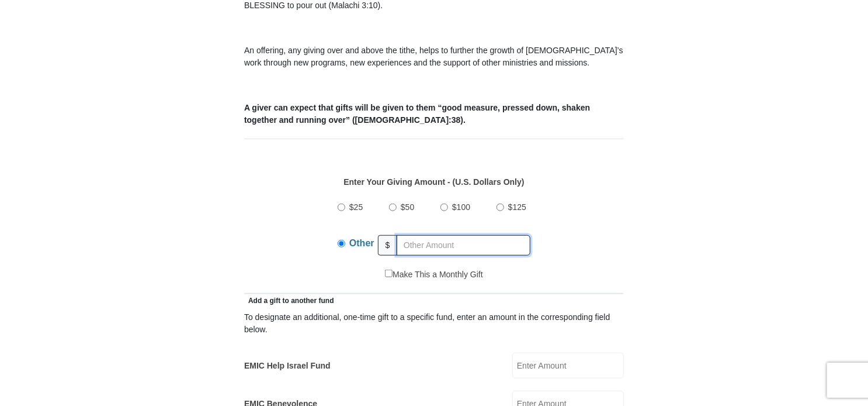 The width and height of the screenshot is (868, 406). Describe the element at coordinates (433, 182) in the screenshot. I see `strong: Enter Your Giving Amount - (U.S. Dollars Only)` at that location.